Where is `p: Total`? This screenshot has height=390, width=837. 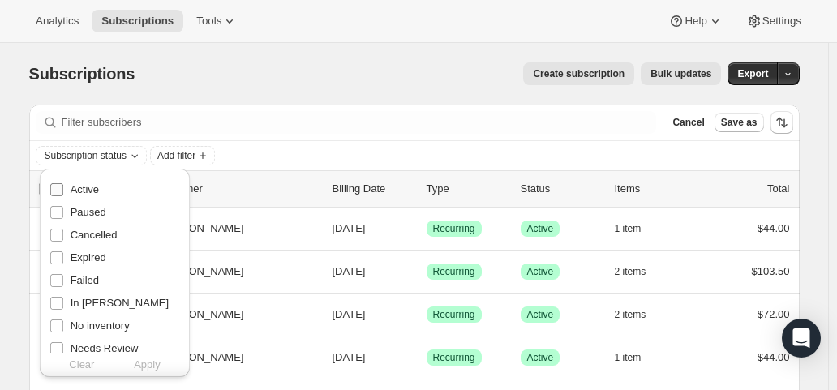 p: Total is located at coordinates (777, 189).